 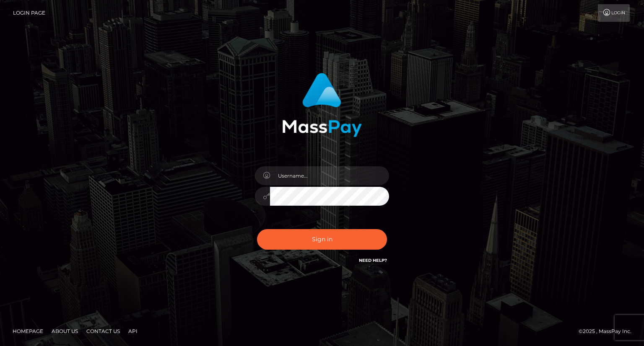 What do you see at coordinates (322, 239) in the screenshot?
I see `button: Sign in` at bounding box center [322, 239].